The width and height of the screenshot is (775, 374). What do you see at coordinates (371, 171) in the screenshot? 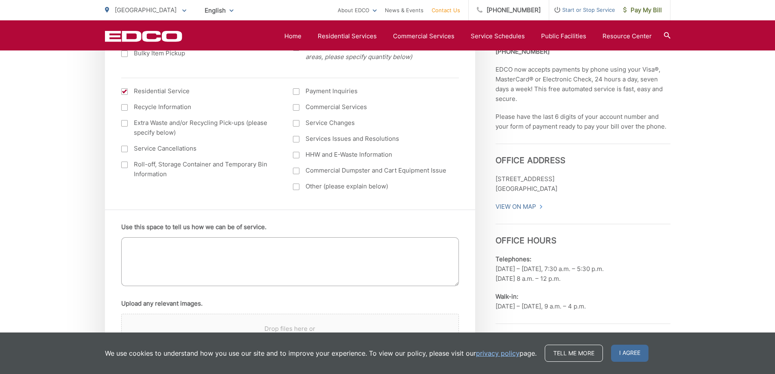
I see `label: Commercial Dumpster and Cart Equipment Issue` at bounding box center [371, 171].